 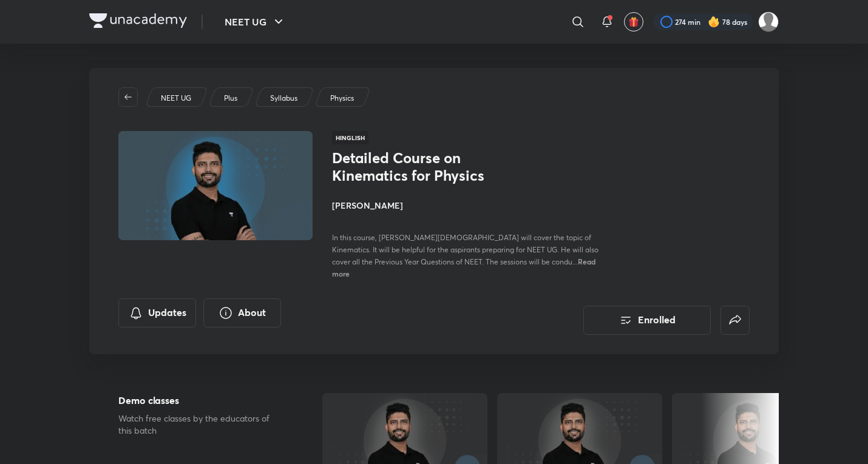 I want to click on span: Hinglish, so click(x=350, y=138).